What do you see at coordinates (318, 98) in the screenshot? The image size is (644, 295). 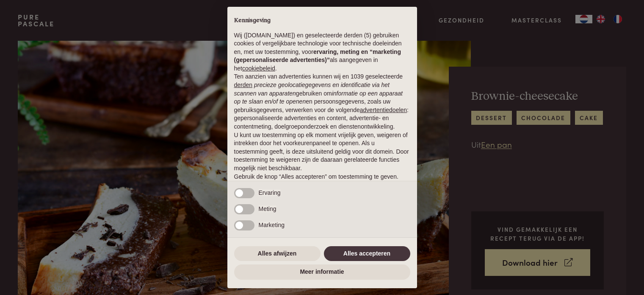 I see `em: informatie op een apparaat op te slaan en/of te openen` at bounding box center [318, 98].